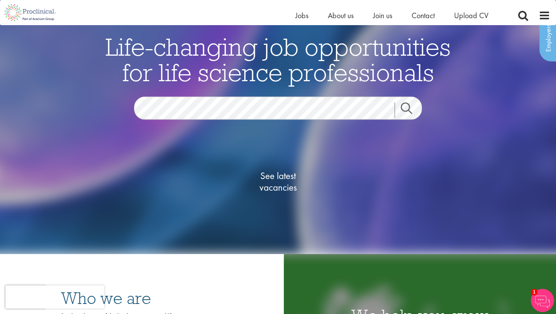 Image resolution: width=556 pixels, height=314 pixels. Describe the element at coordinates (278, 181) in the screenshot. I see `span: See latest vacancies` at that location.